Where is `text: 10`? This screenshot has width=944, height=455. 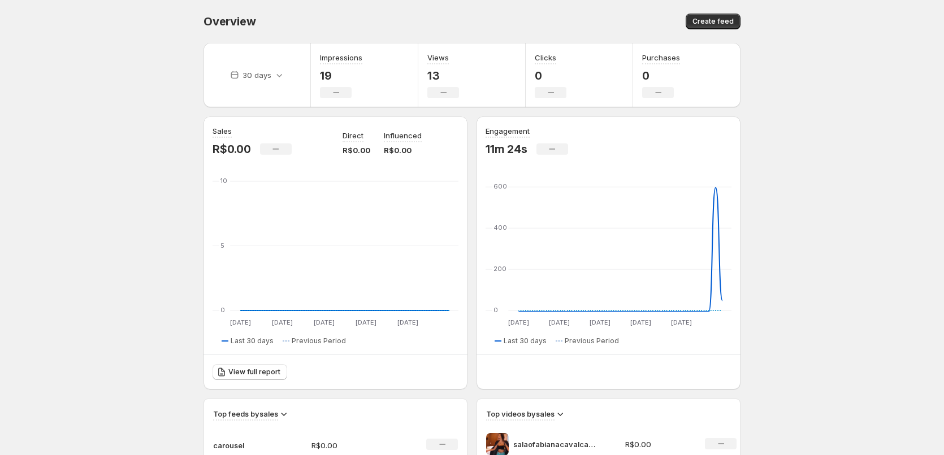 text: 10 is located at coordinates (224, 181).